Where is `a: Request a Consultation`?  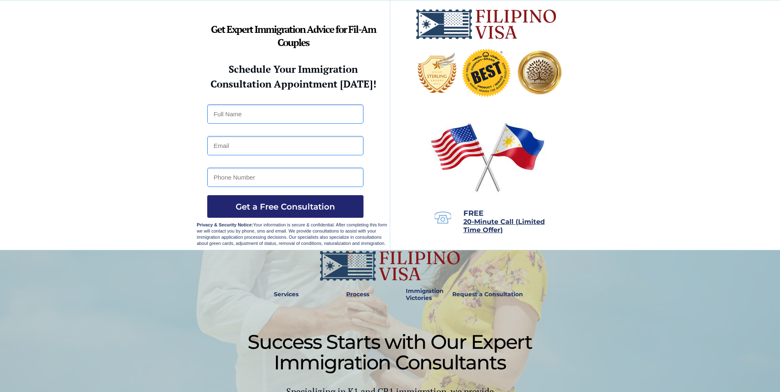
a: Request a Consultation is located at coordinates (488, 295).